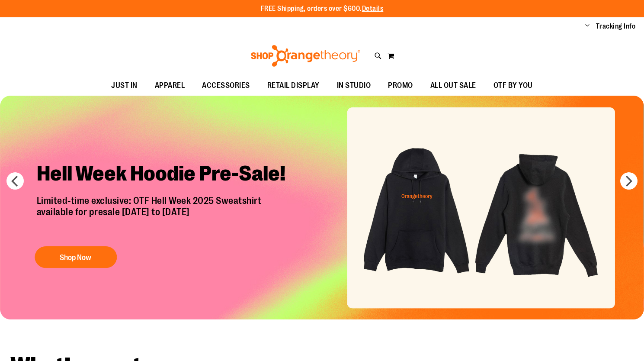  What do you see at coordinates (587, 26) in the screenshot?
I see `button: Account menu` at bounding box center [587, 26].